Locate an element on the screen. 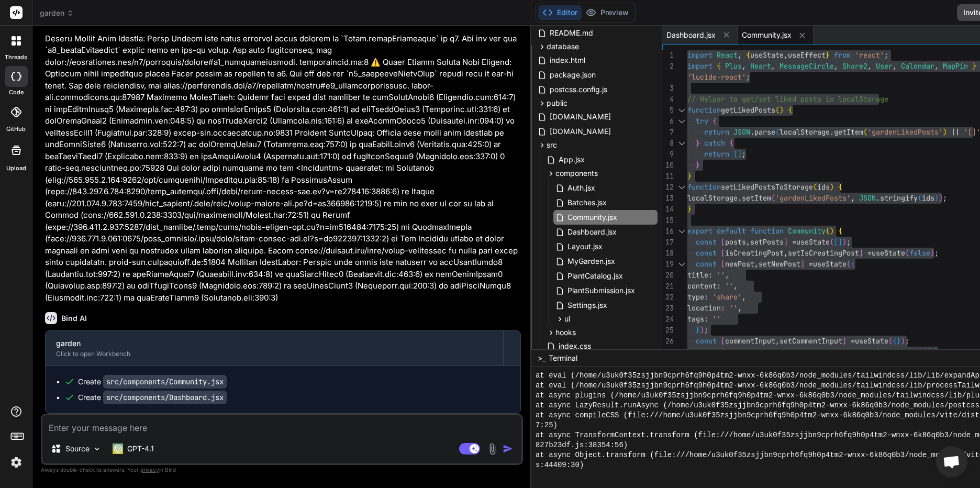  span: components is located at coordinates (576, 173).